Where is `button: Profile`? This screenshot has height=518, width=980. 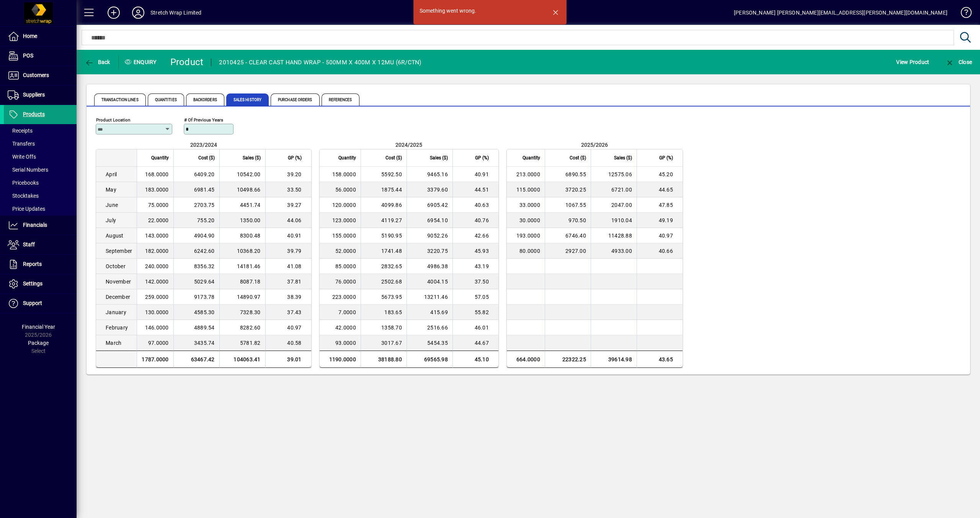 button: Profile is located at coordinates (138, 13).